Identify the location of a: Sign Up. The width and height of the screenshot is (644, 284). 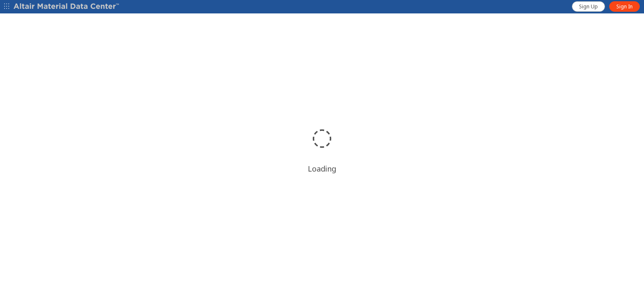
(588, 6).